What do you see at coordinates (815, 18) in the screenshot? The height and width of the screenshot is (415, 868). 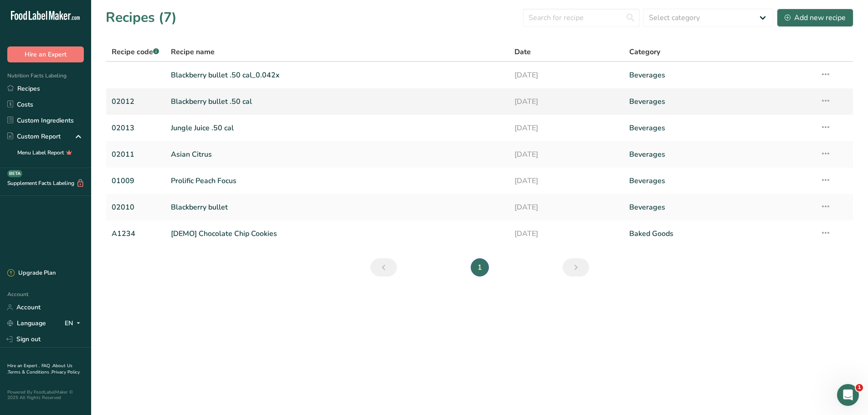 I see `div: Add new recipe` at bounding box center [815, 18].